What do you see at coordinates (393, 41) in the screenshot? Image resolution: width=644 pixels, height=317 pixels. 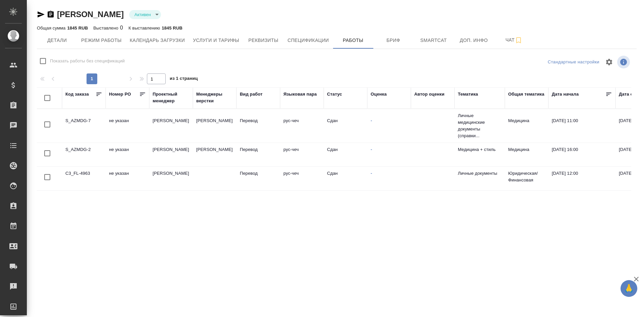 I see `span: Бриф` at bounding box center [393, 41].